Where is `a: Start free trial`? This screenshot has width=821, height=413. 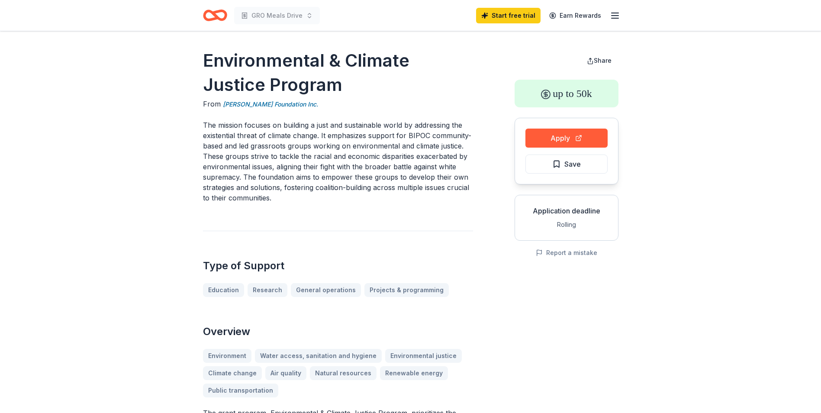 a: Start free trial is located at coordinates (508, 16).